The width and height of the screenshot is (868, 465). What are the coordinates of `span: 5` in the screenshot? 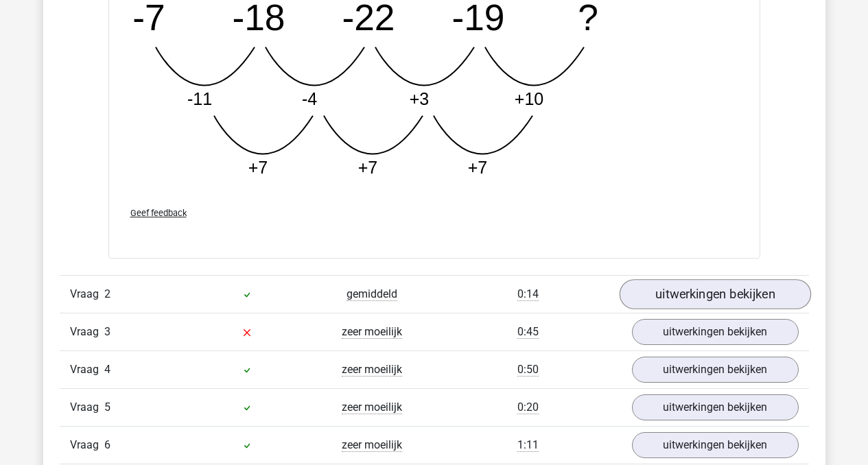 It's located at (107, 406).